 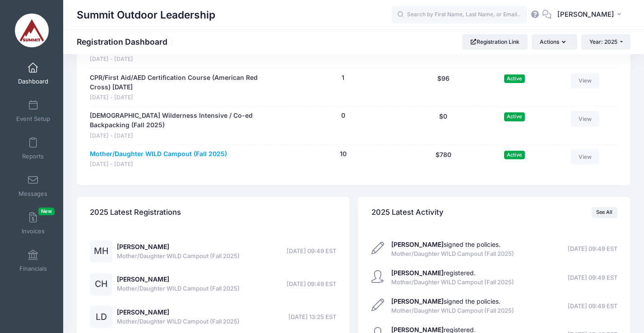 I want to click on a: Event Setup, so click(x=33, y=111).